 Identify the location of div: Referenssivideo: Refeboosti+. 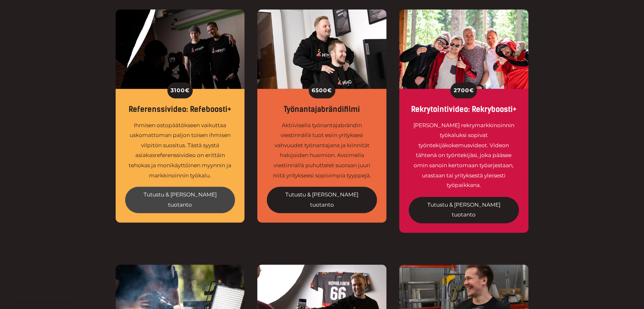
(180, 109).